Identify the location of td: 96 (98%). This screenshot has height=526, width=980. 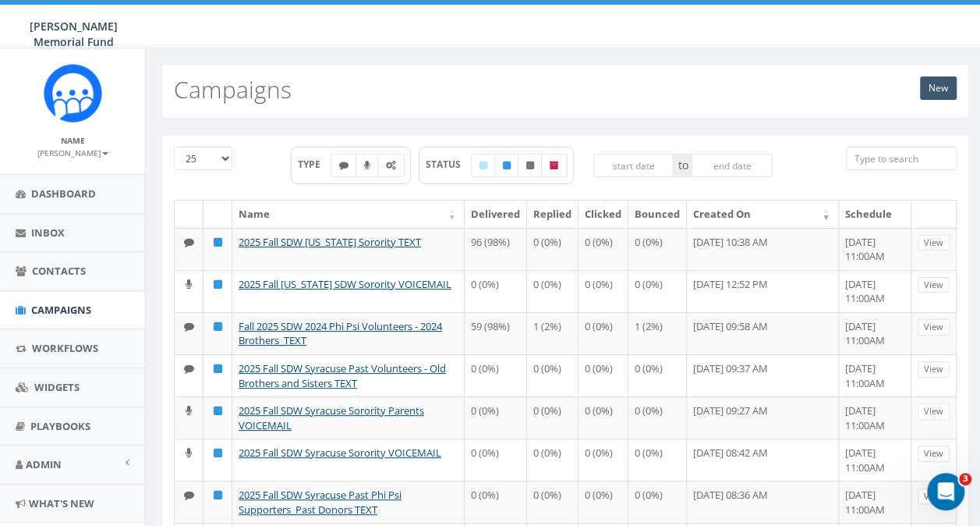
(496, 249).